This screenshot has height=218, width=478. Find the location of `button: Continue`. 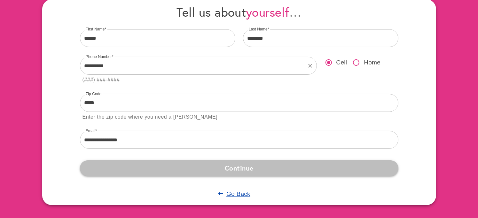

button: Continue is located at coordinates (239, 168).